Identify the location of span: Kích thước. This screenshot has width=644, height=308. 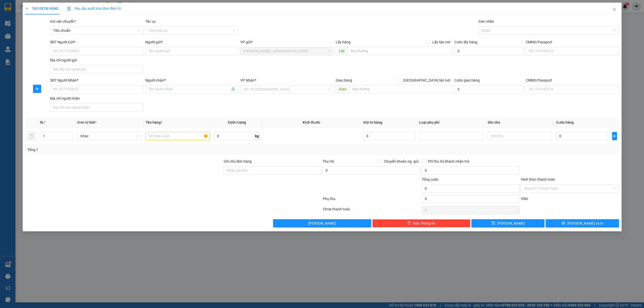
(311, 122).